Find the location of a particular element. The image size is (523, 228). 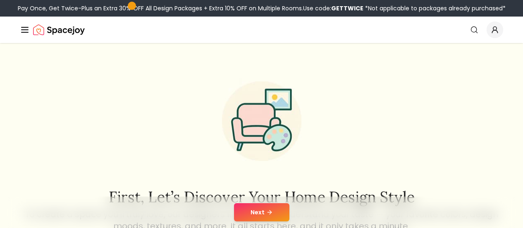

a: Spacejoy is located at coordinates (59, 30).